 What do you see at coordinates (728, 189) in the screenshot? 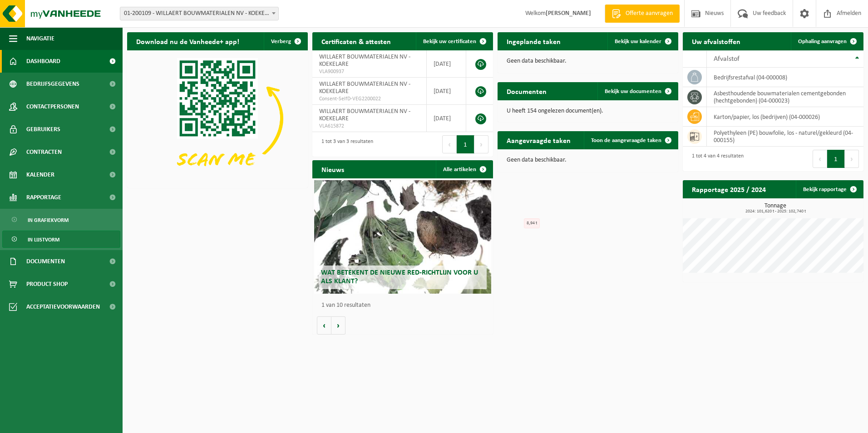
I see `h2: Rapportage 2025 / 2024` at bounding box center [728, 189].